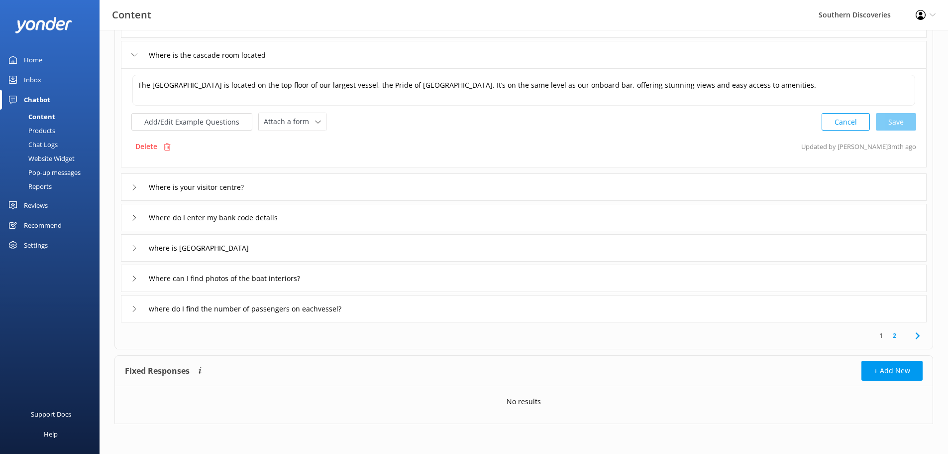 The height and width of the screenshot is (454, 948). What do you see at coordinates (43, 225) in the screenshot?
I see `div: Recommend` at bounding box center [43, 225].